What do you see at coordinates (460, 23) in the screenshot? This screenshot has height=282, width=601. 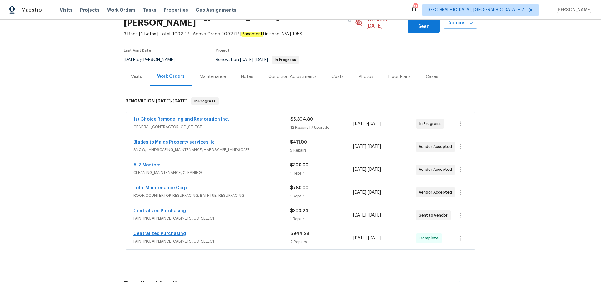 I see `button: Actions` at bounding box center [460, 23].